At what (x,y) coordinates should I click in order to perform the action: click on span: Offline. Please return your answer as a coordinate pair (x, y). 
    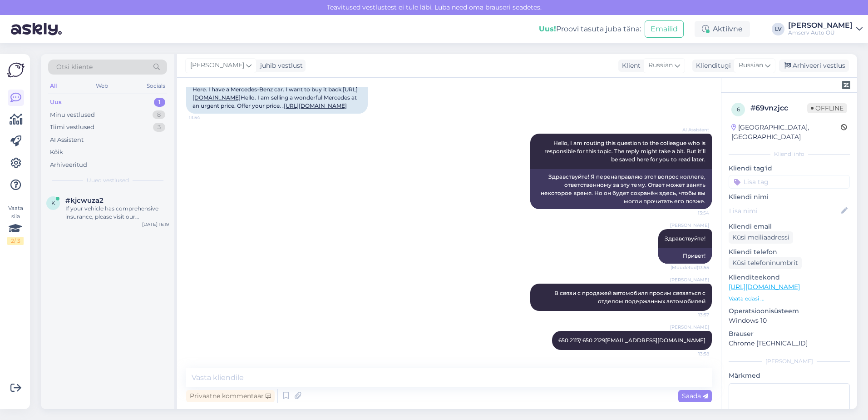
    Looking at the image, I should click on (827, 108).